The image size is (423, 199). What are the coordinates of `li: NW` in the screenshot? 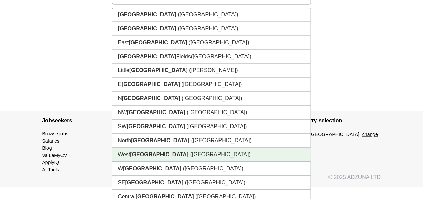 It's located at (211, 113).